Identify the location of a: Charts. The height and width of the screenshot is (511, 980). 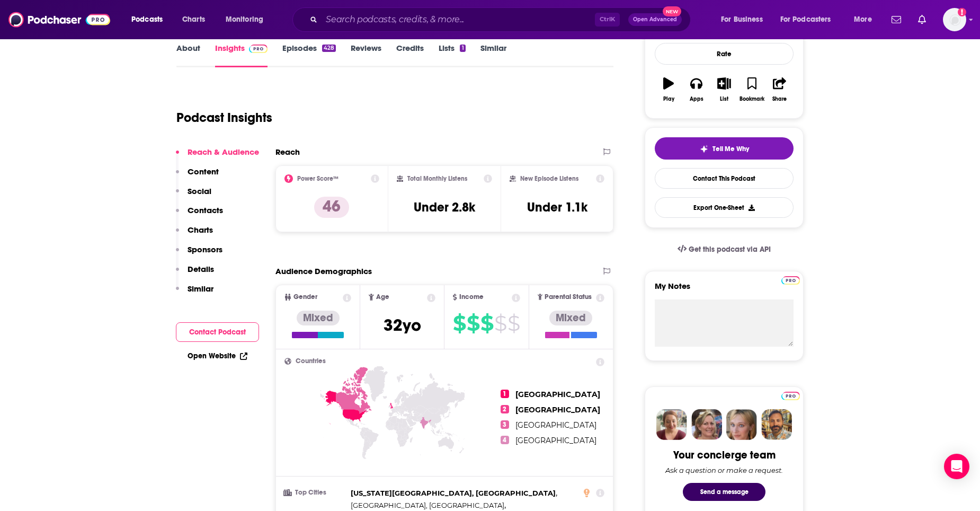
(194, 19).